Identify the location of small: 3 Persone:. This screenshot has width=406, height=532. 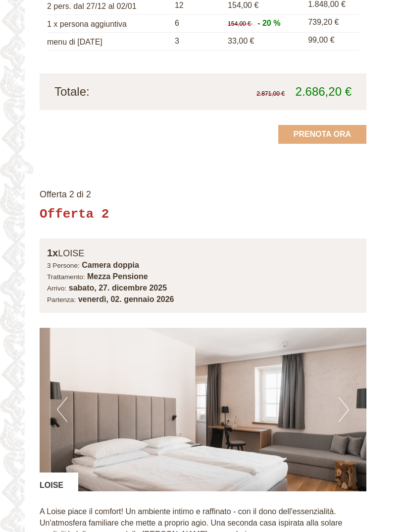
(63, 265).